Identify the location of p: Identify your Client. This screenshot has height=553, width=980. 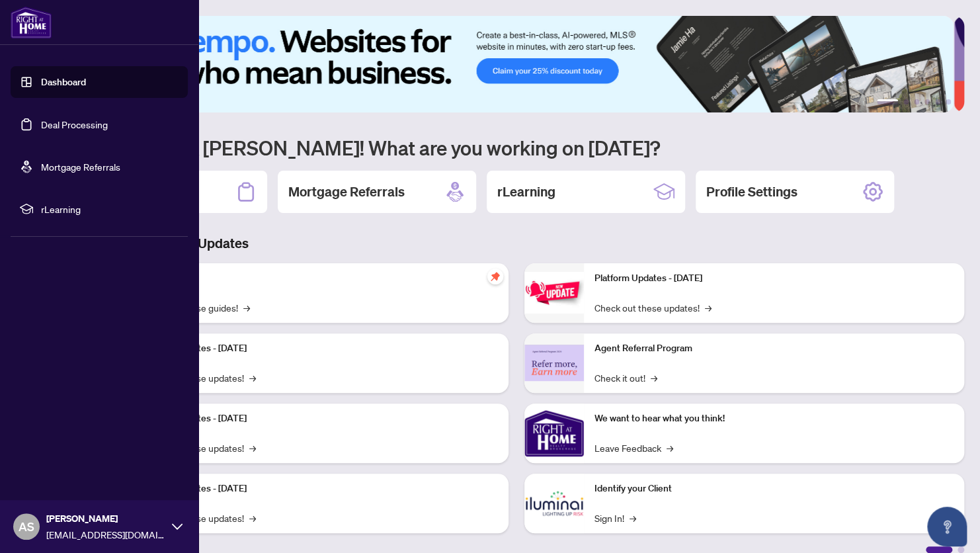
(774, 489).